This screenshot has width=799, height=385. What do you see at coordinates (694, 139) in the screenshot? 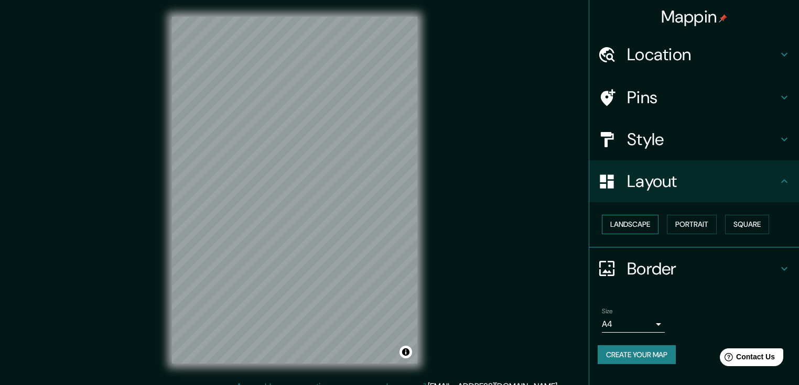
I see `div: Style` at bounding box center [694, 139].